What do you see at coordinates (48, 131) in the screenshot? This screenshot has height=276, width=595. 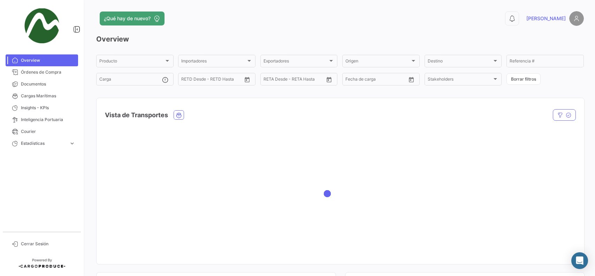 I see `span: Courier` at bounding box center [48, 131].